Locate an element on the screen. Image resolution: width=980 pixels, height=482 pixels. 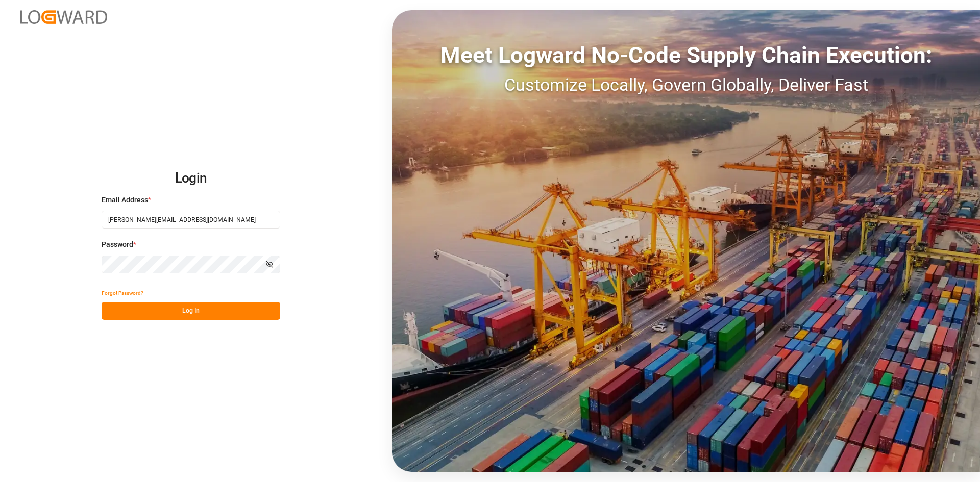
div: Meet Logward No-Code Supply Chain Execution: is located at coordinates (686, 55).